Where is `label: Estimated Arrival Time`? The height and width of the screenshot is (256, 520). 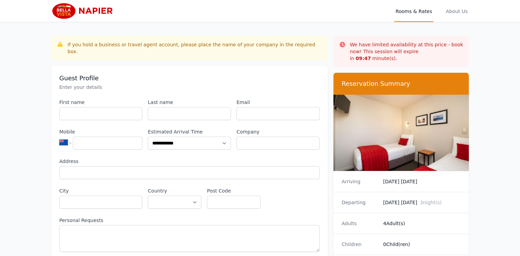
label: Estimated Arrival Time is located at coordinates (189, 132).